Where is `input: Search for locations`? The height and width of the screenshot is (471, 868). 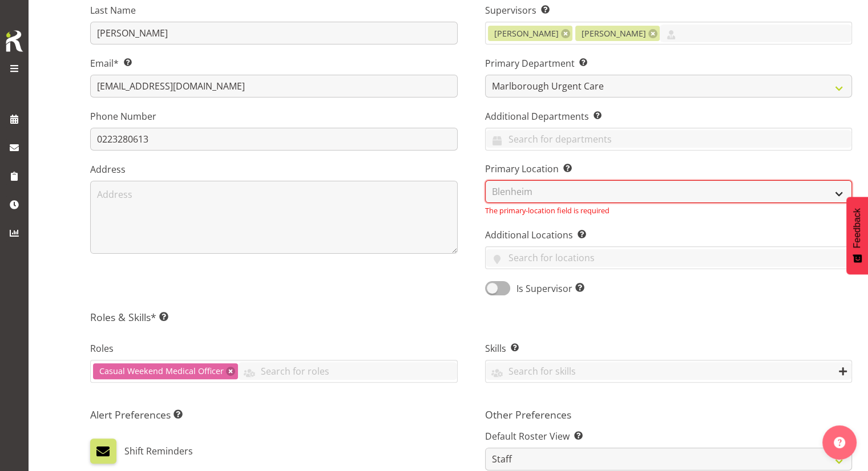
input: Search for locations is located at coordinates (669, 258).